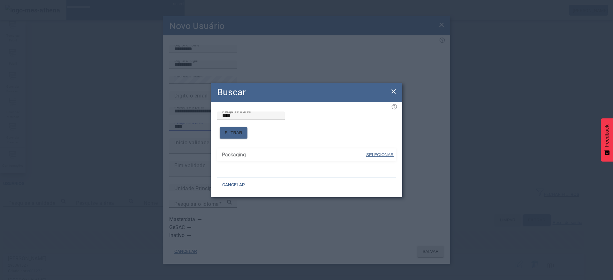  What do you see at coordinates (236, 111) in the screenshot?
I see `mat-label: Pesquise a área` at bounding box center [236, 111].